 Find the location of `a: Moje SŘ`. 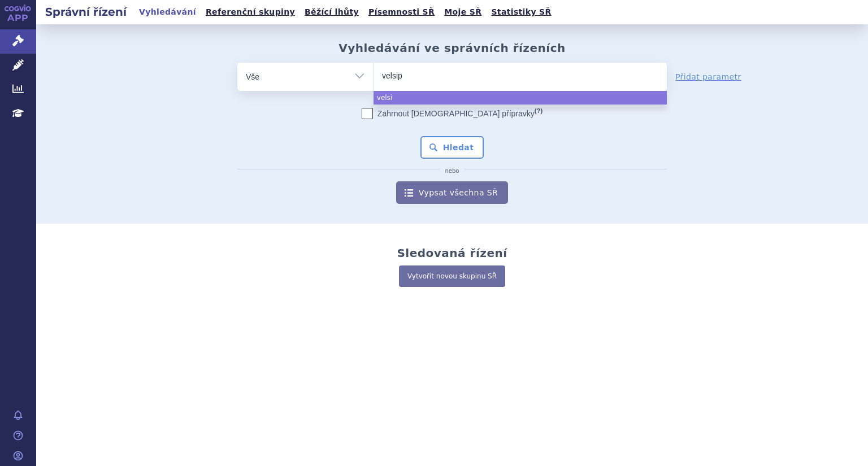

a: Moje SŘ is located at coordinates (463, 11).